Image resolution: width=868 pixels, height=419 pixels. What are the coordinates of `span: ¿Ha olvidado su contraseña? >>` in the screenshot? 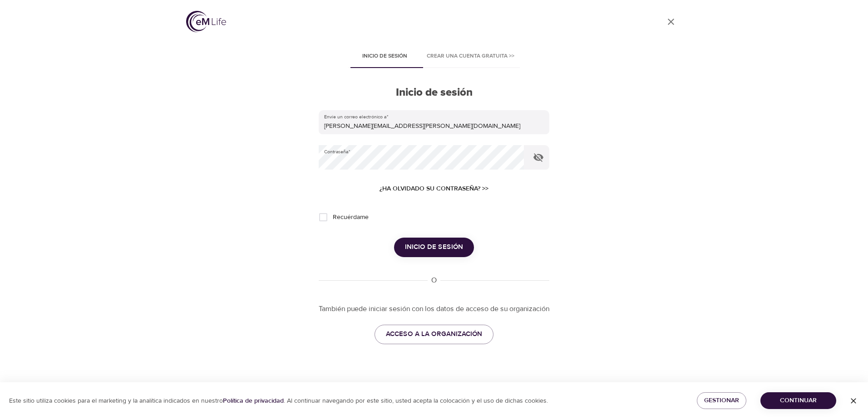 It's located at (434, 189).